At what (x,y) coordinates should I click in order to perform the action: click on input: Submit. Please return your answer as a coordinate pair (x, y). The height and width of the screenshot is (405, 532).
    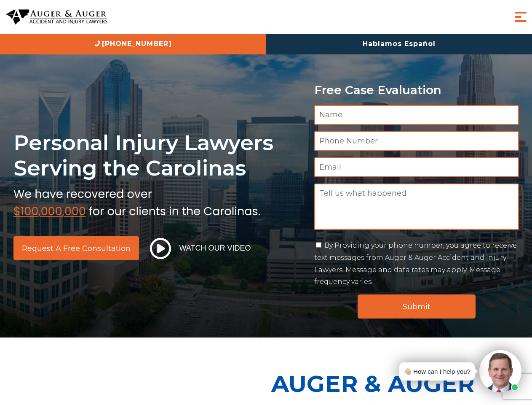
    Looking at the image, I should click on (417, 306).